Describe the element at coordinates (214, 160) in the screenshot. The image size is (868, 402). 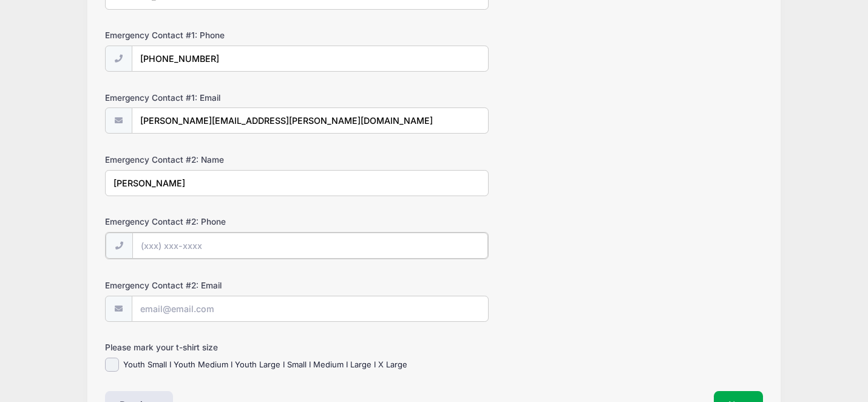
I see `label: Emergency Contact #2: Name` at that location.